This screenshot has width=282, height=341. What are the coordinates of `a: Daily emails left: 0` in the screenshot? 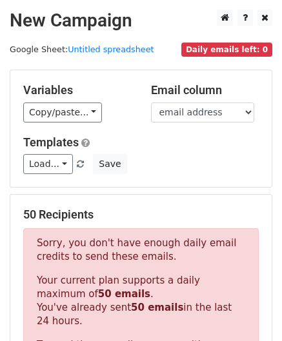 It's located at (226, 49).